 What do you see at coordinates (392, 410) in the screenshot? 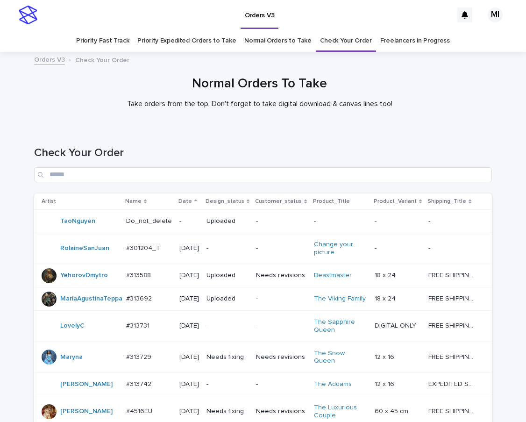
I see `p: 60 x 45 cm` at bounding box center [392, 410].